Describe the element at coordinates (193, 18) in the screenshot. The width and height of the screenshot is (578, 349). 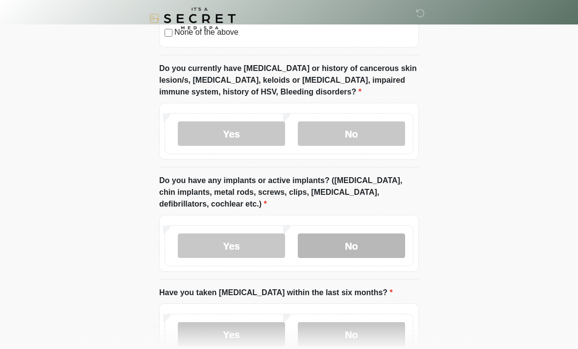
I see `img: It's A Secret Med Spa Logo` at that location.